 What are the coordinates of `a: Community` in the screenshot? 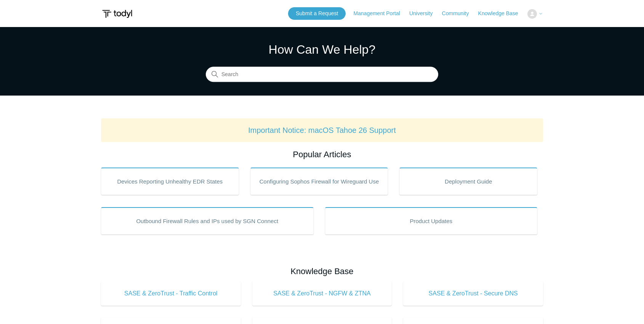 It's located at (459, 14).